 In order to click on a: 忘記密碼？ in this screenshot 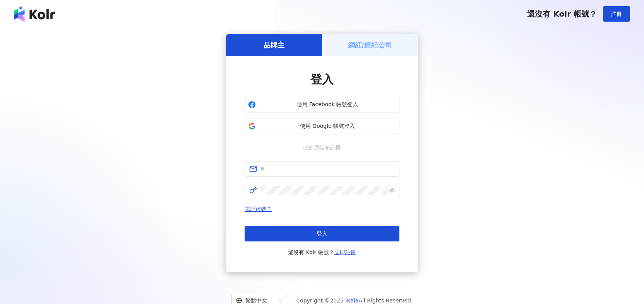, I will do `click(258, 209)`.